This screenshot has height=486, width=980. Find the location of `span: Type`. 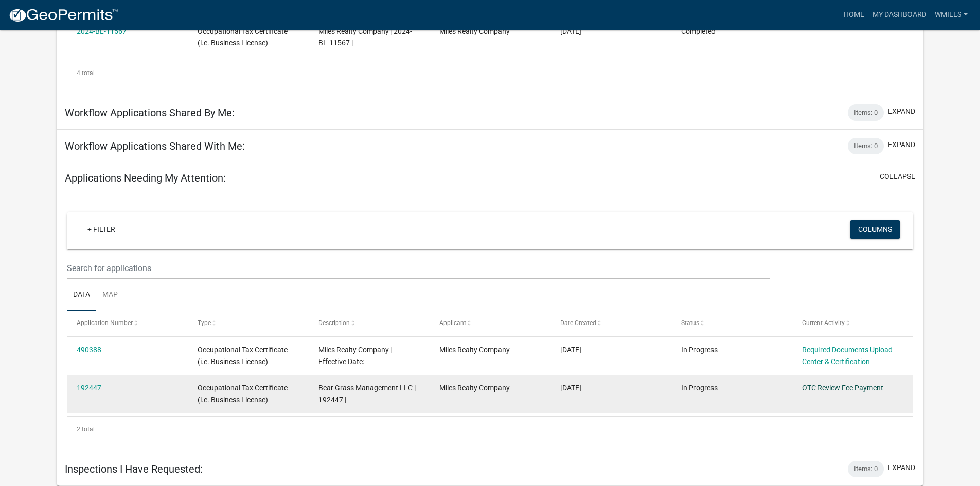

span: Type is located at coordinates (204, 323).